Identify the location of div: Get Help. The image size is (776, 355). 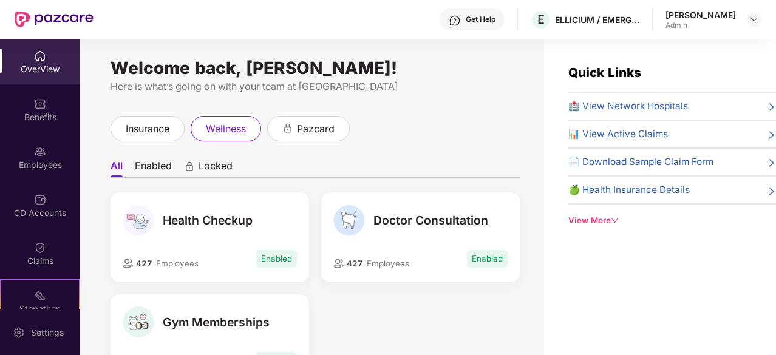
(480, 19).